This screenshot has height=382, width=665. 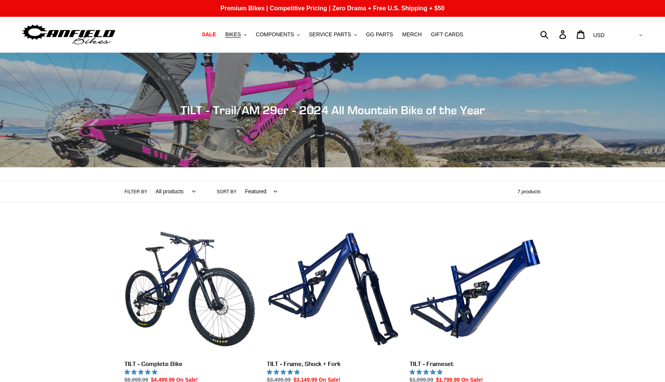 What do you see at coordinates (236, 34) in the screenshot?
I see `button: BIKES` at bounding box center [236, 34].